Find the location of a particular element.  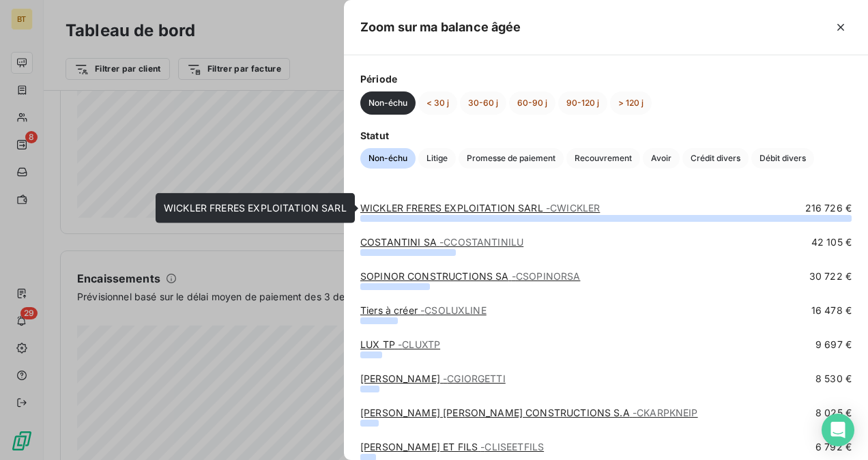

span: - CKARPKNEIP is located at coordinates (666, 413).